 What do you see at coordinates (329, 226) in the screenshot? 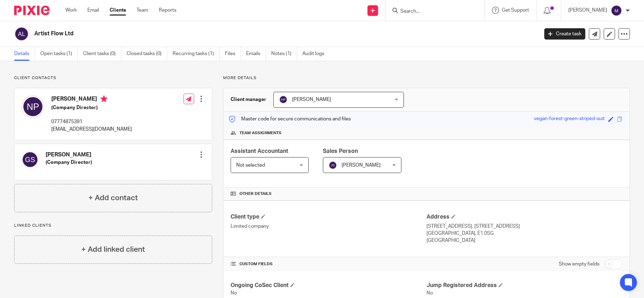
I see `p: Limited company` at bounding box center [329, 226].